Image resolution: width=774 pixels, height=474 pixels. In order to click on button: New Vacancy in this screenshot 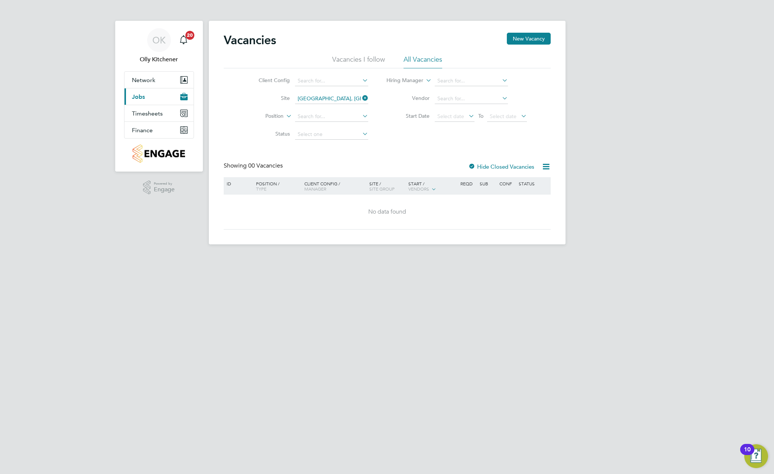, I will do `click(529, 39)`.